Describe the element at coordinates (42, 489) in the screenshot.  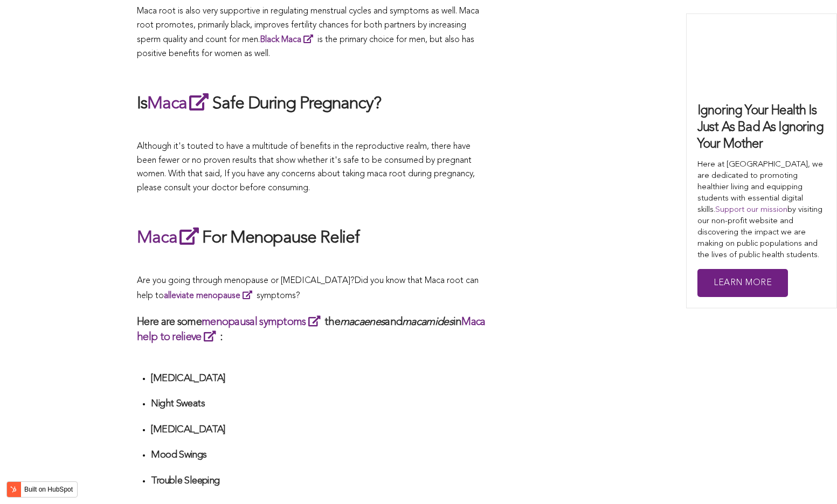
I see `button: Built on HubSpot` at that location.